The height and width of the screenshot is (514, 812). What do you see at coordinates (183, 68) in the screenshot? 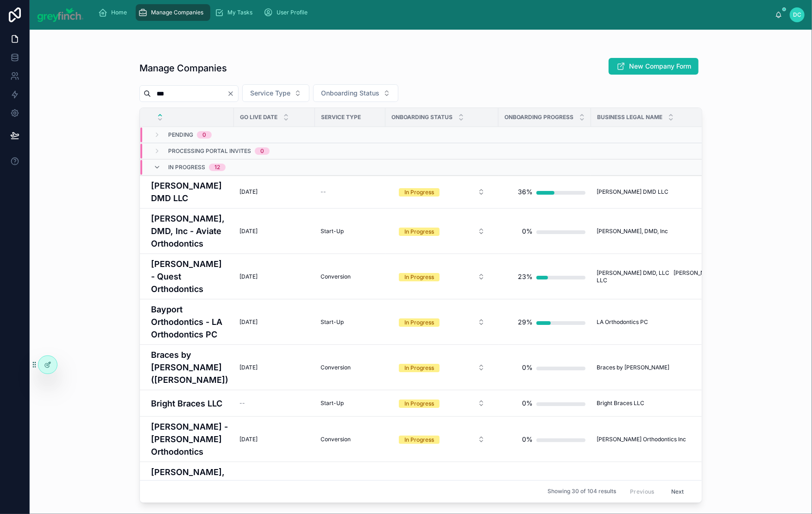
I see `h1: Manage Companies` at bounding box center [183, 68].